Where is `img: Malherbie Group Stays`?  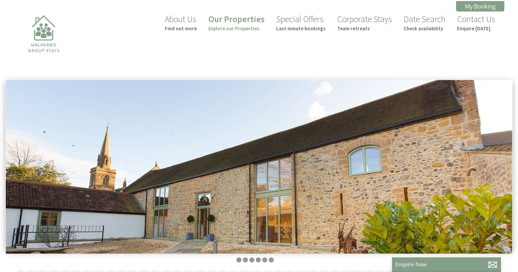 img: Malherbie Group Stays is located at coordinates (44, 45).